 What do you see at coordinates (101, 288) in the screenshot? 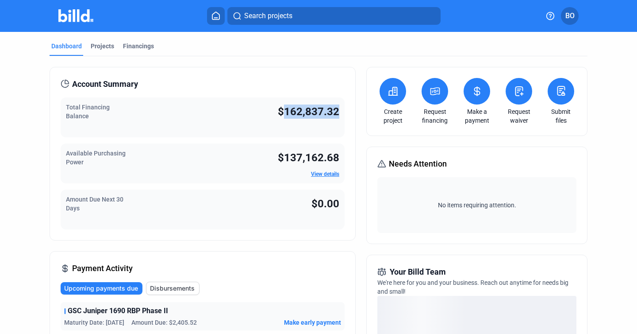
I see `span: Upcoming payments due` at bounding box center [101, 288].